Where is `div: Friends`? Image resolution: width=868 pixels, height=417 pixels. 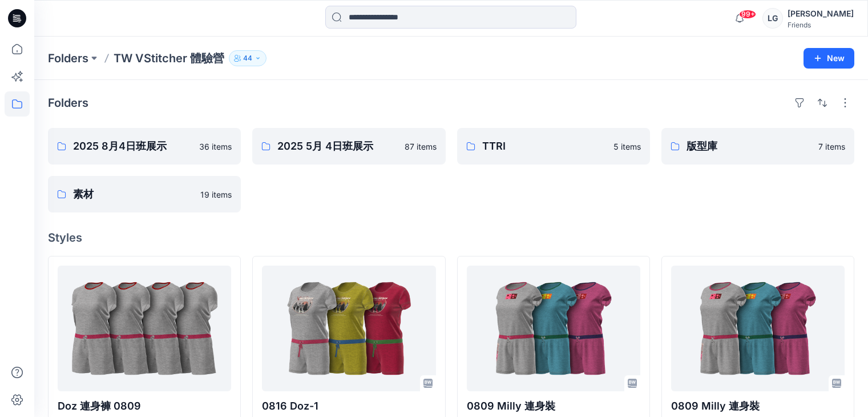 div: Friends is located at coordinates (821, 25).